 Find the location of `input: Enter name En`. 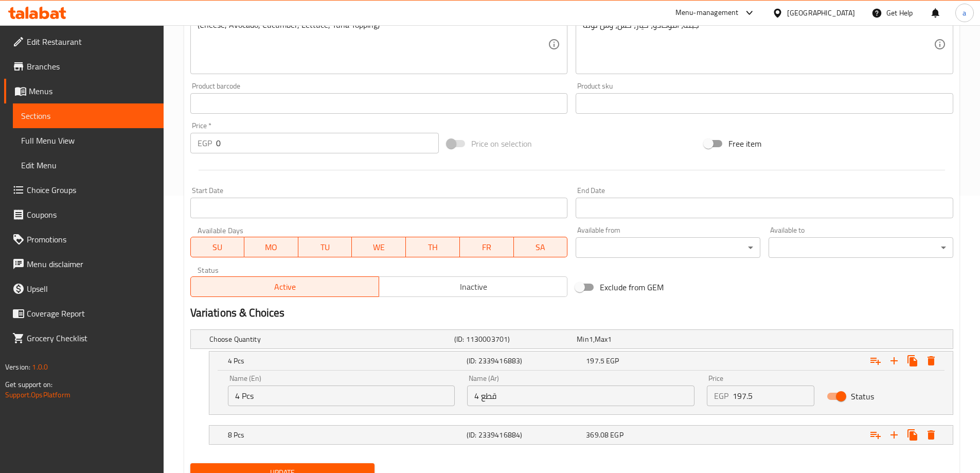

input: Enter name En is located at coordinates (341, 396).